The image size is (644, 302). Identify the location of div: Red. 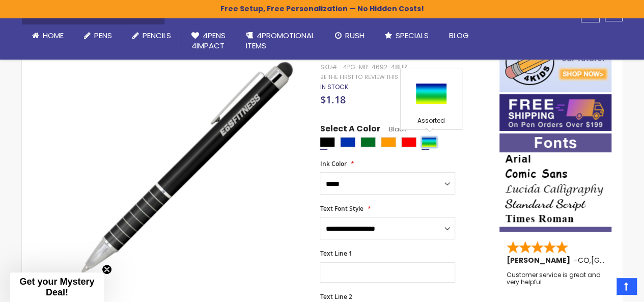
(409, 142).